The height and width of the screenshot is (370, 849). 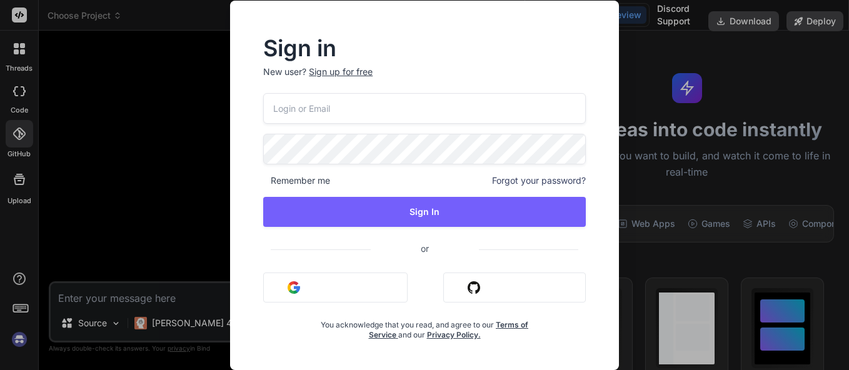 What do you see at coordinates (296, 181) in the screenshot?
I see `span: Remember me` at bounding box center [296, 181].